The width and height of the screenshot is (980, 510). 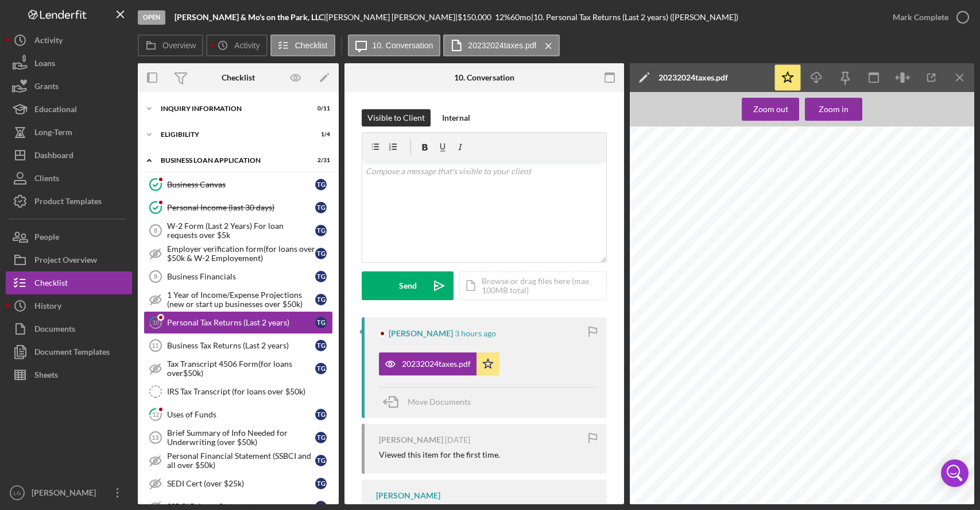 What do you see at coordinates (238, 208) in the screenshot?
I see `a: Personal Income (last 30 days)TG` at bounding box center [238, 208].